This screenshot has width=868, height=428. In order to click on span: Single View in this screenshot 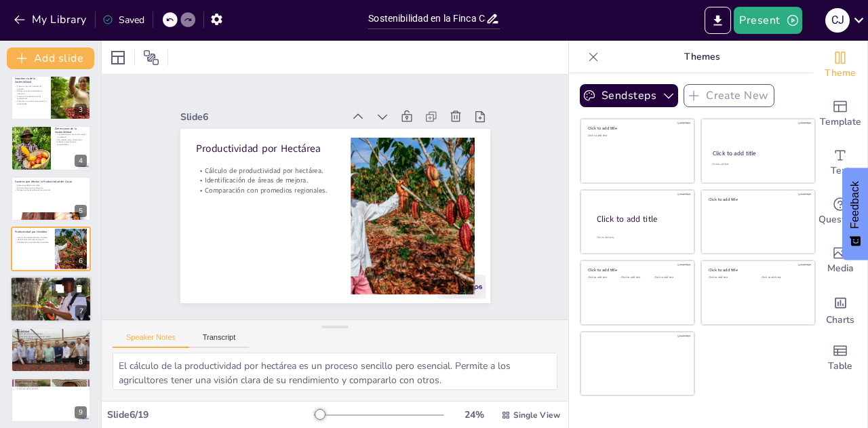, I will do `click(536, 416)`.